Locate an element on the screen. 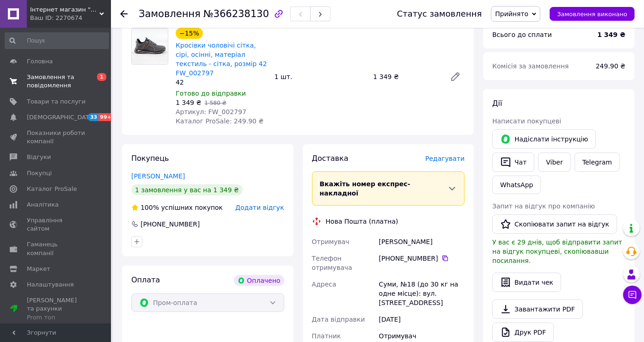  a: WhatsApp is located at coordinates (516, 185).